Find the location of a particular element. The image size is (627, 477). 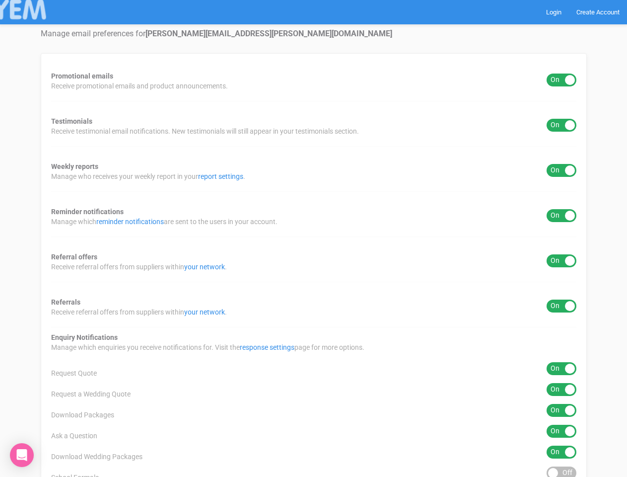

span: Request Quote is located at coordinates (74, 373).